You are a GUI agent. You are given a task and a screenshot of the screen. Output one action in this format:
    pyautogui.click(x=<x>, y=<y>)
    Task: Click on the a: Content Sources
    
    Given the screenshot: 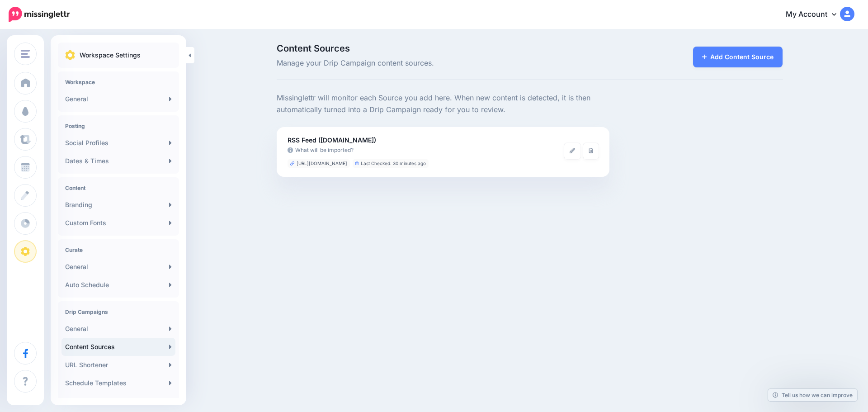 What is the action you would take?
    pyautogui.click(x=119, y=347)
    